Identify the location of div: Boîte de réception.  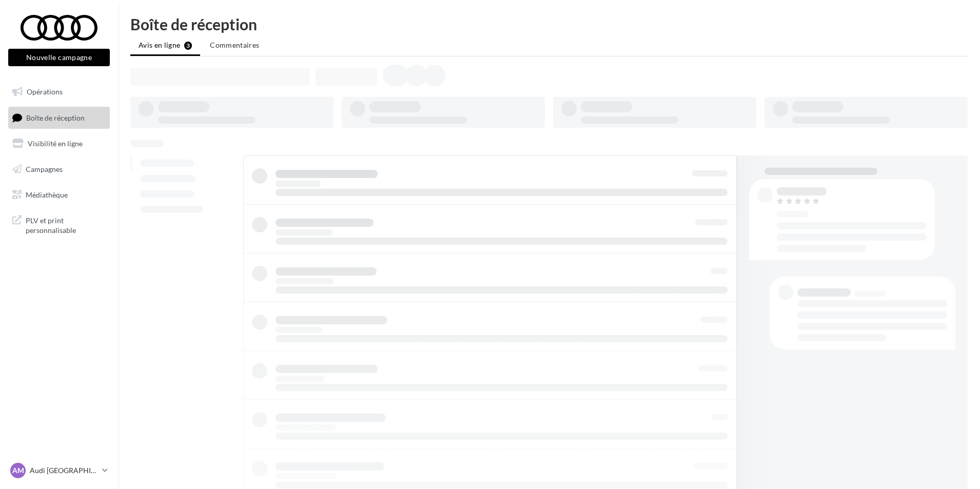
(549, 24).